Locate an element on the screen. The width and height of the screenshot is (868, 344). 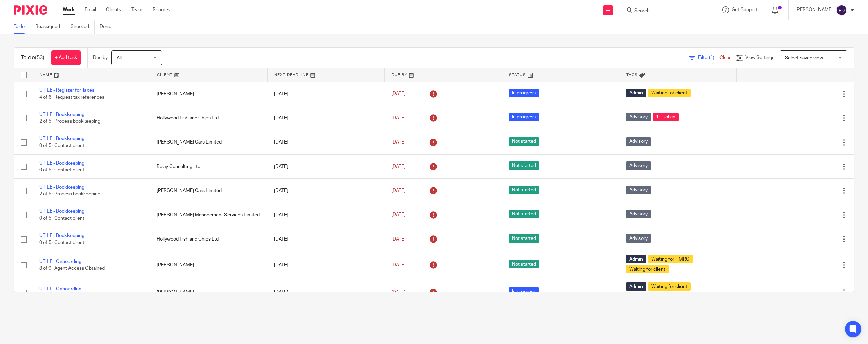
input: Search is located at coordinates (664, 11).